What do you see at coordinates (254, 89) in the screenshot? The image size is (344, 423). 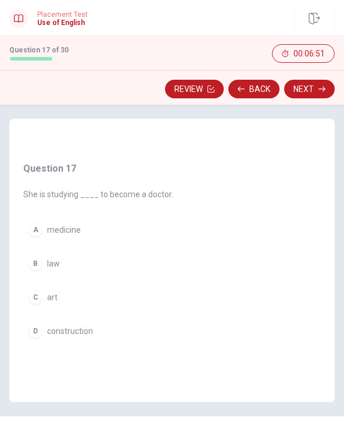 I see `button: Back` at bounding box center [254, 89].